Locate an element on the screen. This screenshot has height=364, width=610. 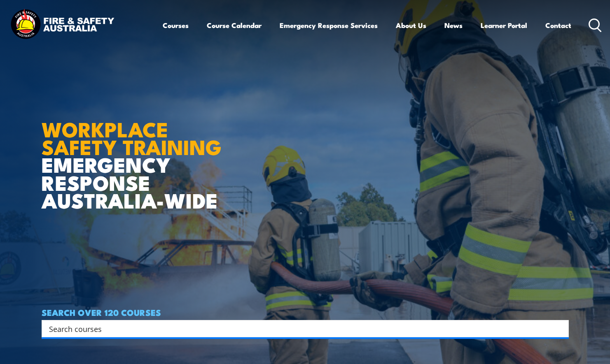
a: Emergency Response Services is located at coordinates (328, 25).